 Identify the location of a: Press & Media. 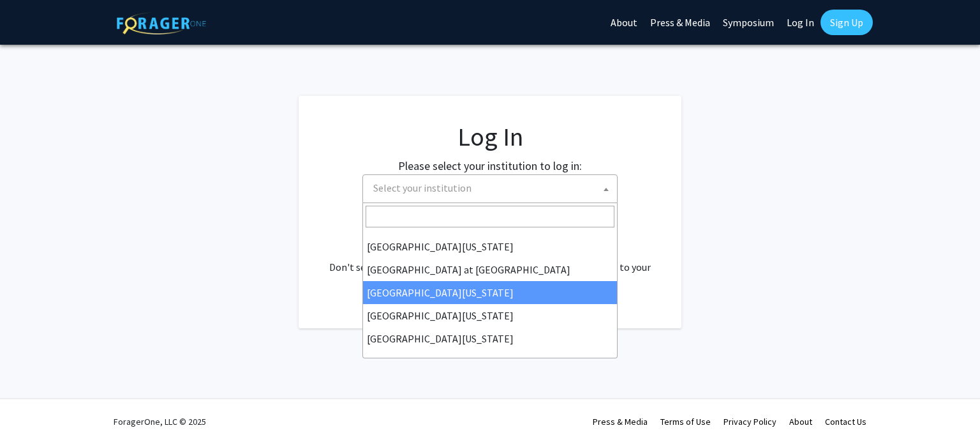
(620, 422).